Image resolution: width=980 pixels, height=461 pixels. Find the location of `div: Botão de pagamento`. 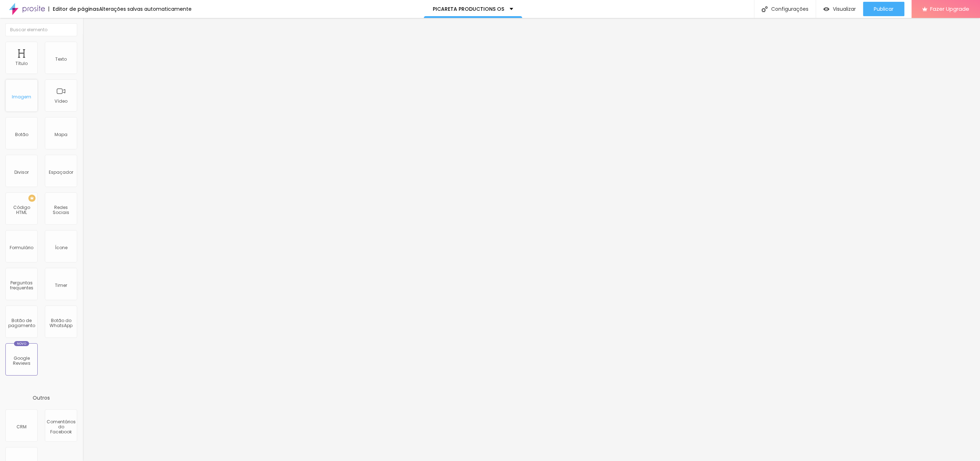

div: Botão de pagamento is located at coordinates (21, 326).